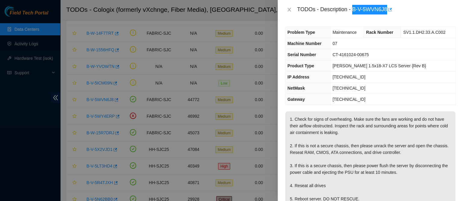  Describe the element at coordinates (424, 32) in the screenshot. I see `span: SV1.1.DH2.33.A.C002` at that location.